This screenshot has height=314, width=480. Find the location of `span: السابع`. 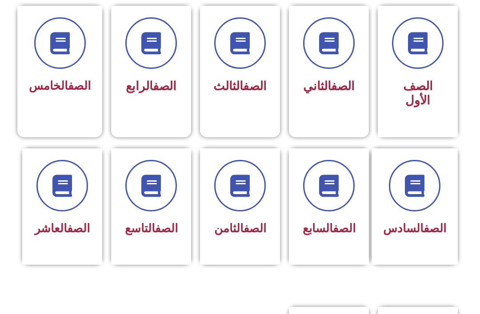

span: السابع is located at coordinates (329, 228).